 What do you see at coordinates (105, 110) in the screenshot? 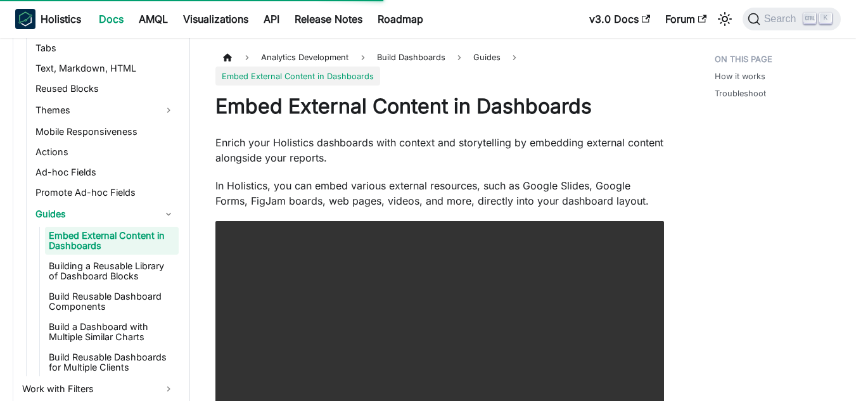
I see `a: Themes` at bounding box center [105, 110].